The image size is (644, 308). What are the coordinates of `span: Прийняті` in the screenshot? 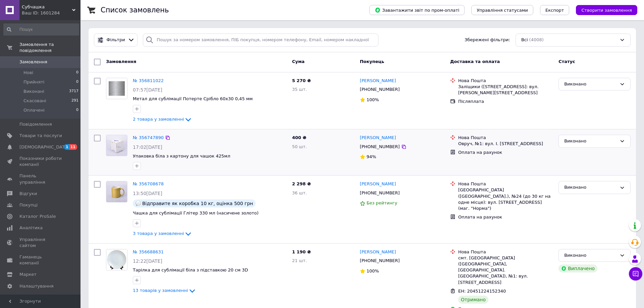 It's located at (34, 82).